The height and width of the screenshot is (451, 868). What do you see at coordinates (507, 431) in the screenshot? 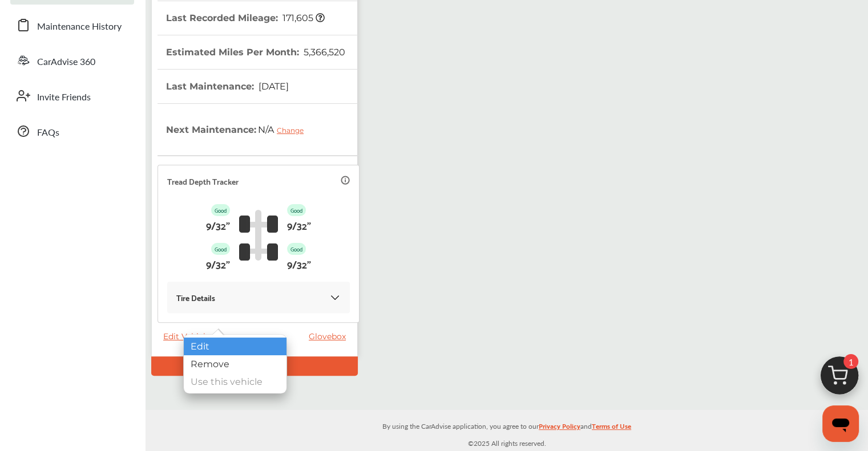
I see `div: © 2025 All rights reserved.` at bounding box center [507, 431].